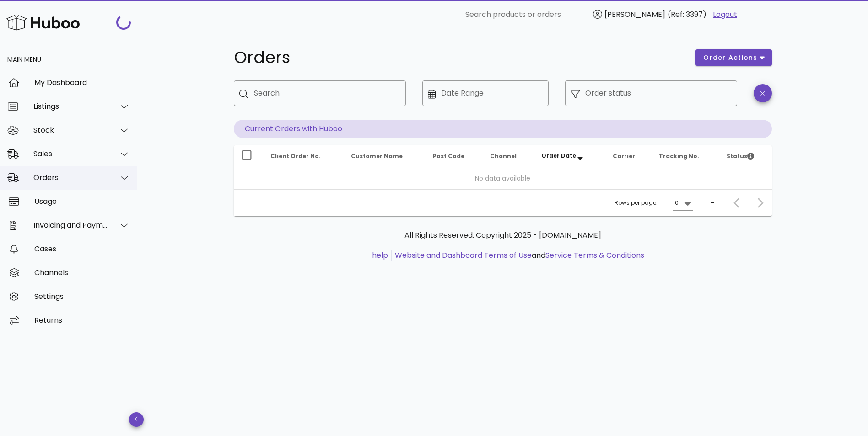 The height and width of the screenshot is (436, 868). I want to click on span: Client Order No., so click(296, 156).